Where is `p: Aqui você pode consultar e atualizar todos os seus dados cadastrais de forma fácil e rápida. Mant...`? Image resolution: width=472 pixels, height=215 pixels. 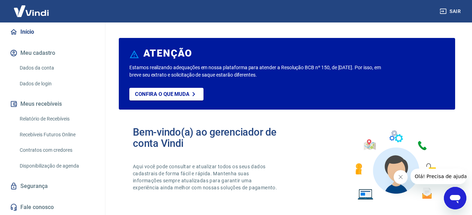
p: Aqui você pode consultar e atualizar todos os seus dados cadastrais de forma fácil e rápida. Mant... is located at coordinates (206, 177).